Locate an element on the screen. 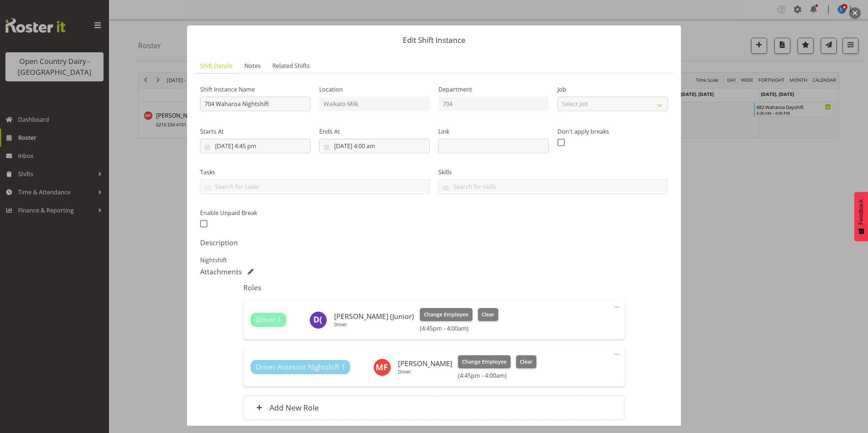 The height and width of the screenshot is (433, 868). h5: Description is located at coordinates (434, 243).